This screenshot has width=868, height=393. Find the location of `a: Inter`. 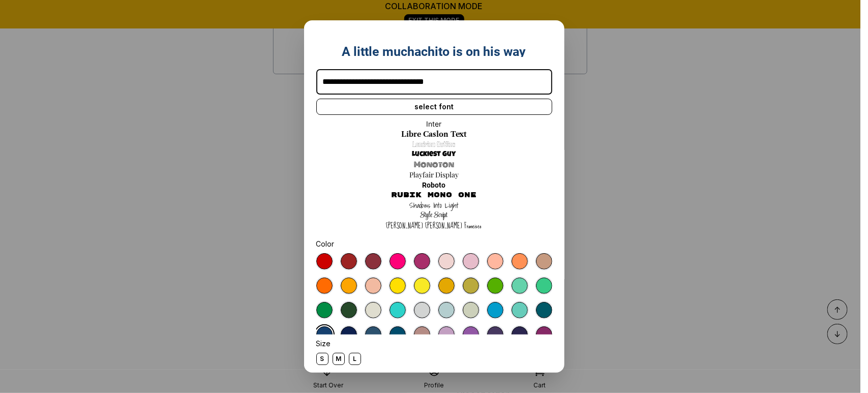

a: Inter is located at coordinates (435, 124).